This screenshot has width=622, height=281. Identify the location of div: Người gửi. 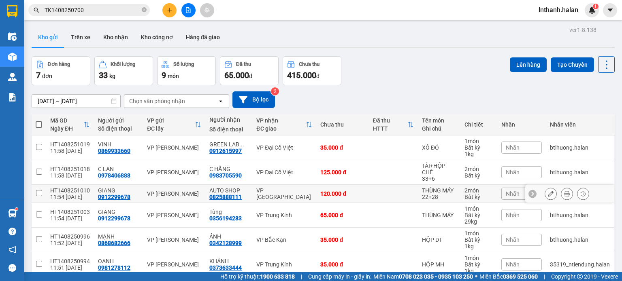
(118, 121).